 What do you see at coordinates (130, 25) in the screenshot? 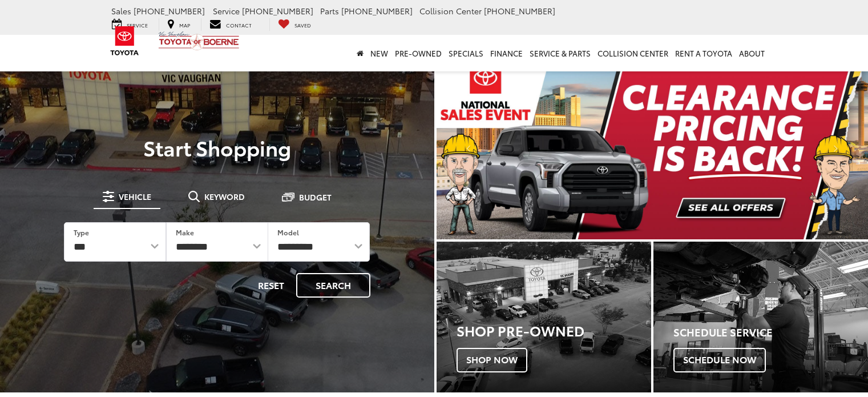
I see `a: Service` at bounding box center [130, 25].